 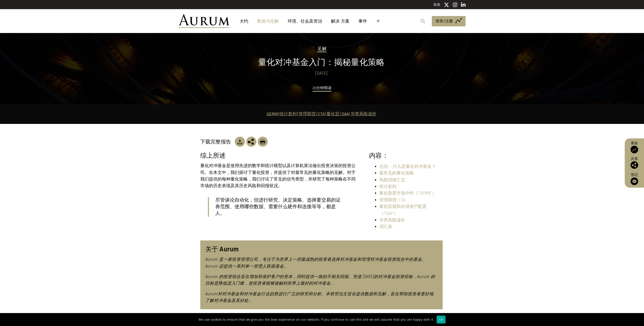 I want to click on a: 最常见的量化策略, so click(x=396, y=173).